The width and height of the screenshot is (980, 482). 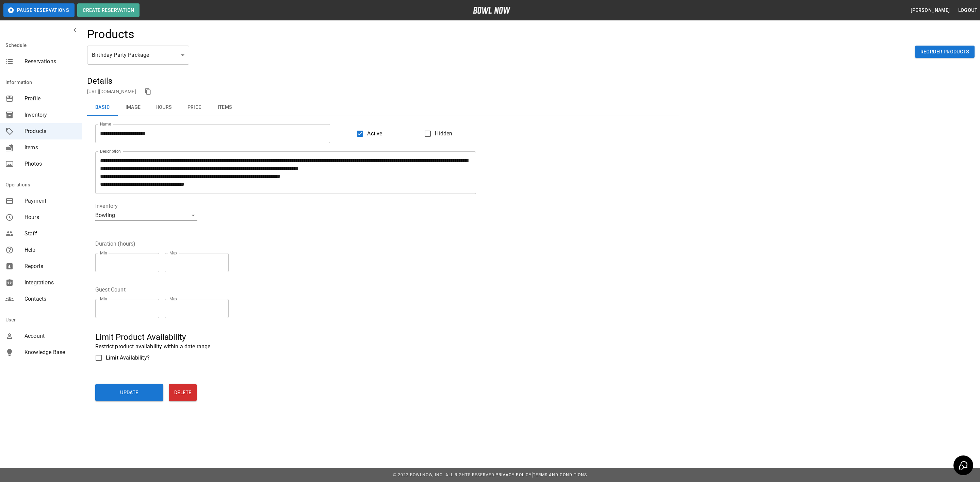 I want to click on button: Items, so click(x=225, y=107).